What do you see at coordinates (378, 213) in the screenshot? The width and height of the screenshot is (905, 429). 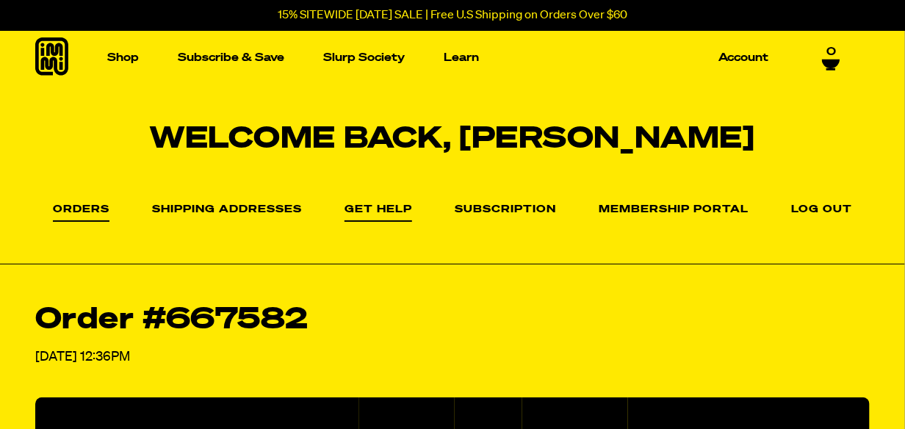 I see `a: Get Help` at bounding box center [378, 213].